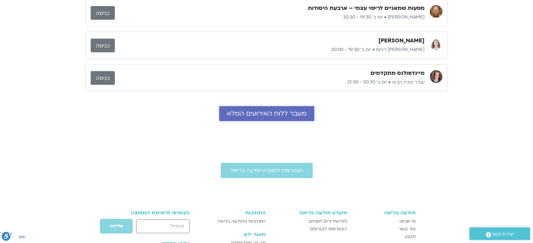  I want to click on span: הצטרפות לקורסים, so click(328, 229).